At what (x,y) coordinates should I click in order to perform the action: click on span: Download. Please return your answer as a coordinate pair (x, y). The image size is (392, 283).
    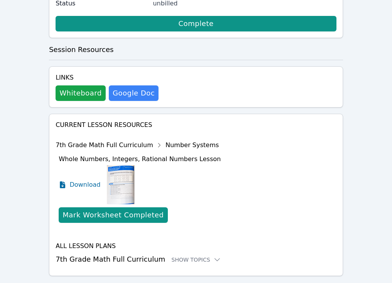
    Looking at the image, I should click on (85, 185).